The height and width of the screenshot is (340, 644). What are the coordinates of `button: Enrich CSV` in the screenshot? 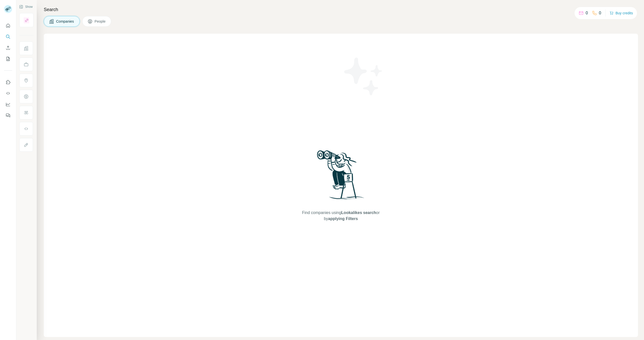 It's located at (8, 48).